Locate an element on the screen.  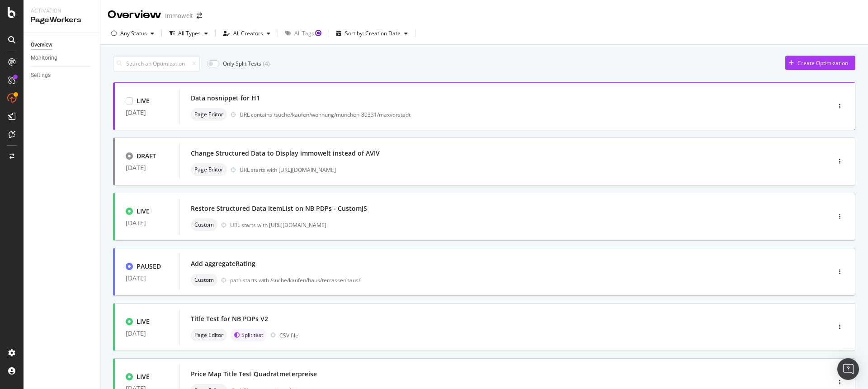
button: Sort by: Creation Date is located at coordinates (372, 34).